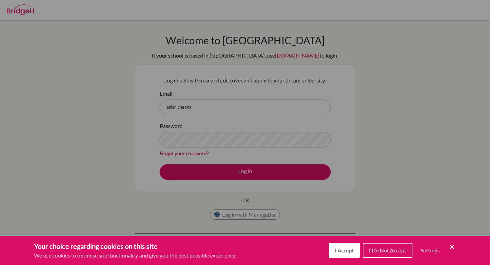  I want to click on span: I Accept, so click(344, 250).